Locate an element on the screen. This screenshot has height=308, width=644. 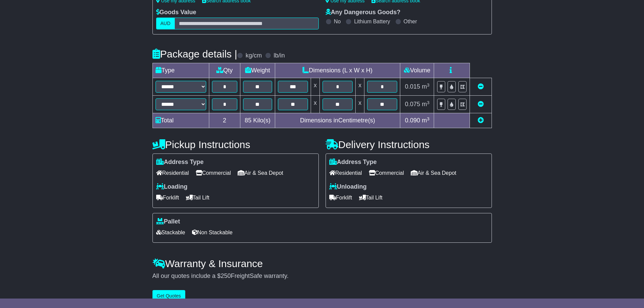
label: Goods Value is located at coordinates (176, 12).